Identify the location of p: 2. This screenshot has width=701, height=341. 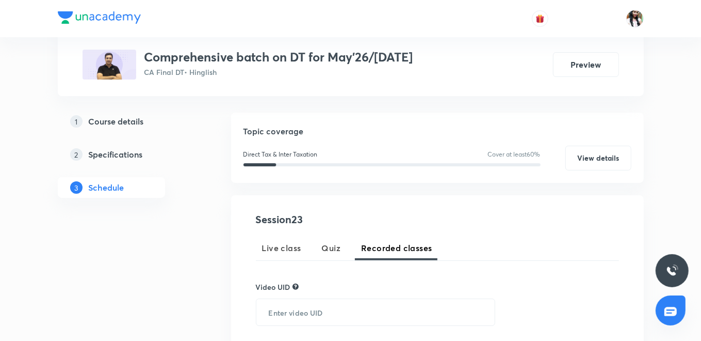
(76, 154).